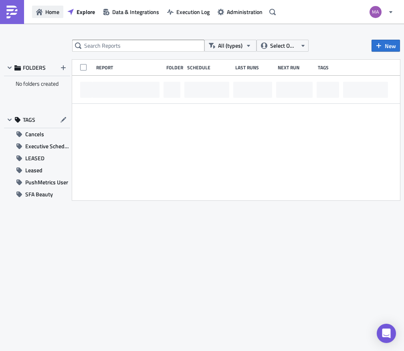  What do you see at coordinates (254, 67) in the screenshot?
I see `div: Last Runs` at bounding box center [254, 67].